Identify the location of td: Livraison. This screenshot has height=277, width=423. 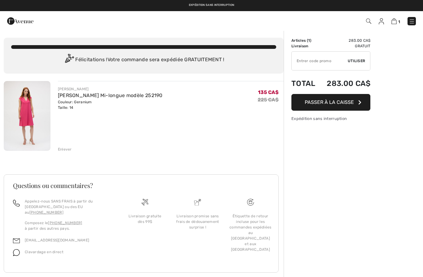
(305, 46).